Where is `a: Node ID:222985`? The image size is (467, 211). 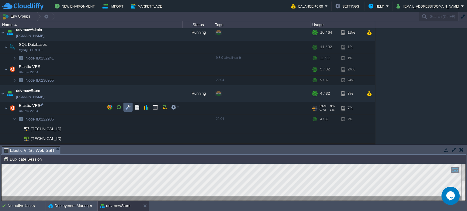 a: Node ID:222985 is located at coordinates (40, 119).